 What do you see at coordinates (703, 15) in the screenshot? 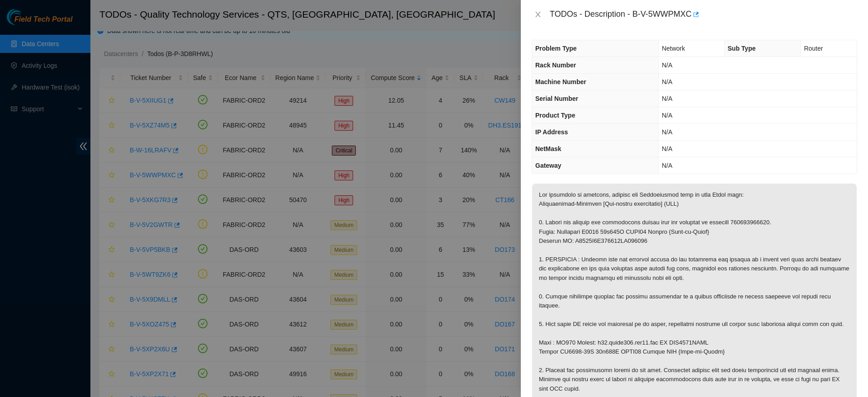
I see `div: TODOs - Description - B-V-5WWPMXC` at bounding box center [703, 15].